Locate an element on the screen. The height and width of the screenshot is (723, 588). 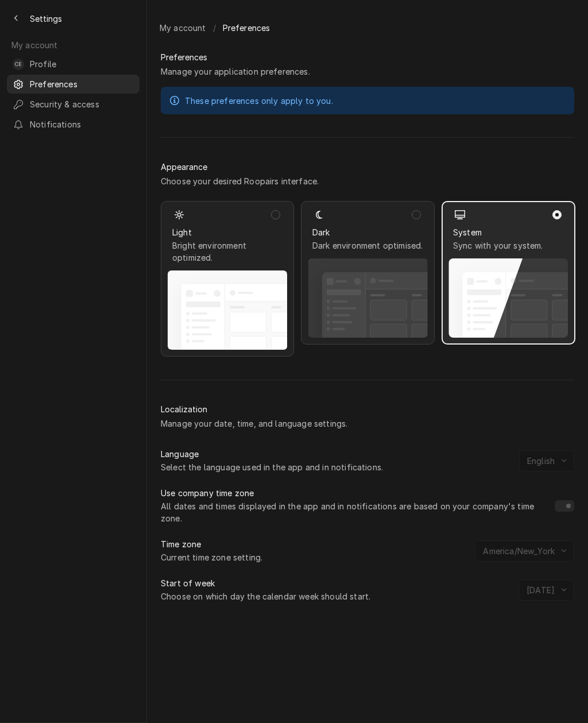
span: Bright environment optimized. is located at coordinates (227, 251).